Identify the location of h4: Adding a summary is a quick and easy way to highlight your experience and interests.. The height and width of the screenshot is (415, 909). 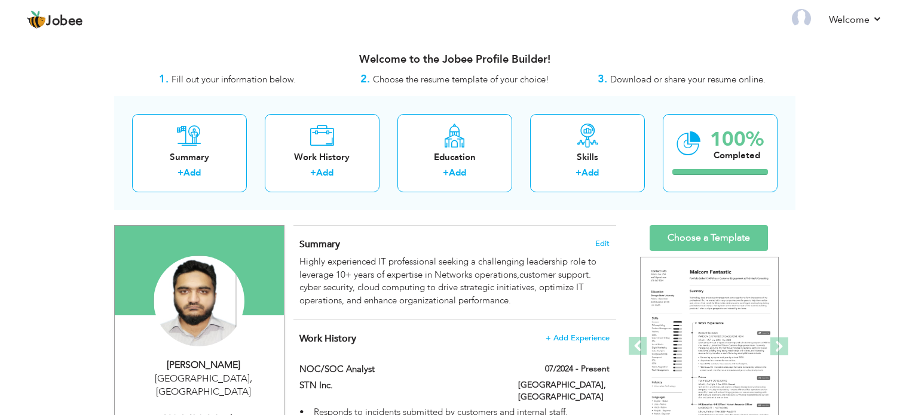
(454, 244).